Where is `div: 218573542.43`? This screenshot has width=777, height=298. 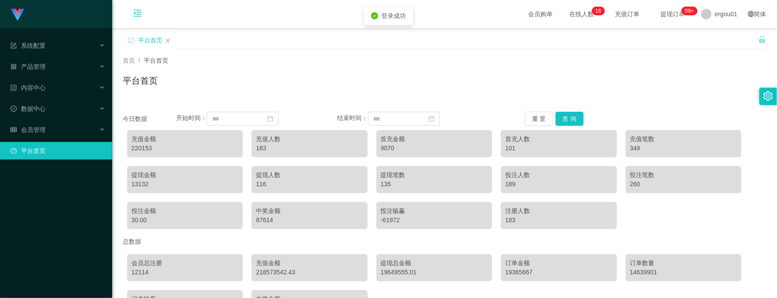 div: 218573542.43 is located at coordinates (309, 272).